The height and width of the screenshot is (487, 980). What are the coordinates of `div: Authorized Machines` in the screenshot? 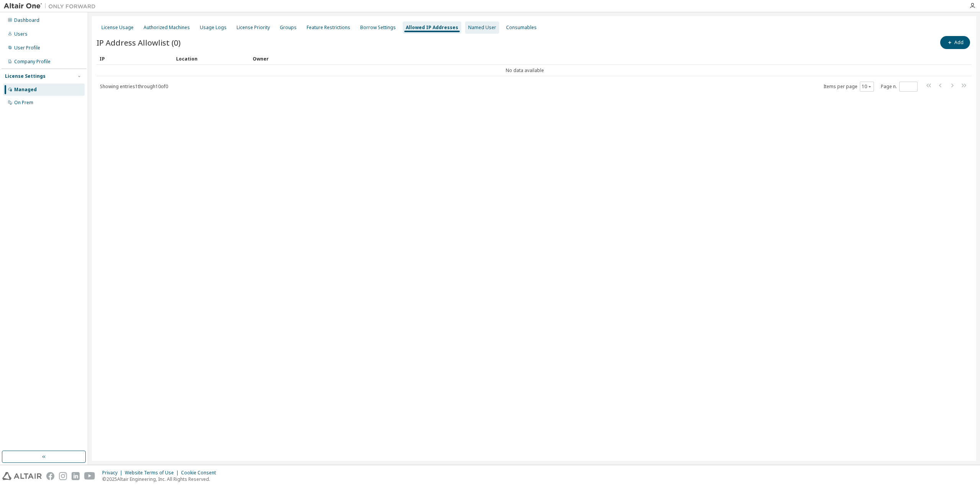 It's located at (166, 28).